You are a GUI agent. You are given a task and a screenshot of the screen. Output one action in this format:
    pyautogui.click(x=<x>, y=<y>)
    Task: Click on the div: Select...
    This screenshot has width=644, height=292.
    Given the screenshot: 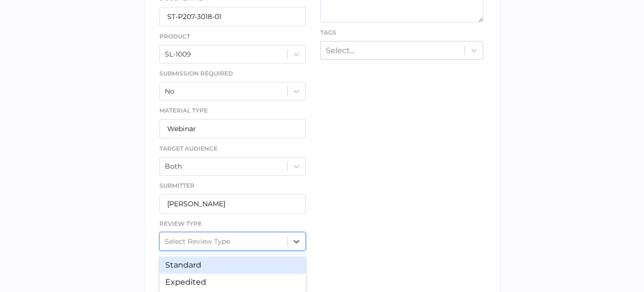 What is the action you would take?
    pyautogui.click(x=340, y=50)
    